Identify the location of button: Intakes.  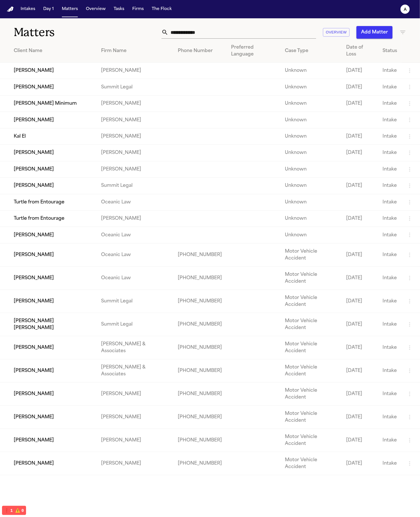
(27, 9).